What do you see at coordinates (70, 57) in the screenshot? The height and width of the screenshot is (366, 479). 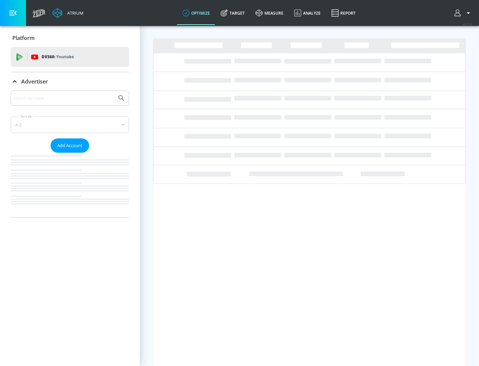 I see `div: DV360: Youtube` at bounding box center [70, 57].